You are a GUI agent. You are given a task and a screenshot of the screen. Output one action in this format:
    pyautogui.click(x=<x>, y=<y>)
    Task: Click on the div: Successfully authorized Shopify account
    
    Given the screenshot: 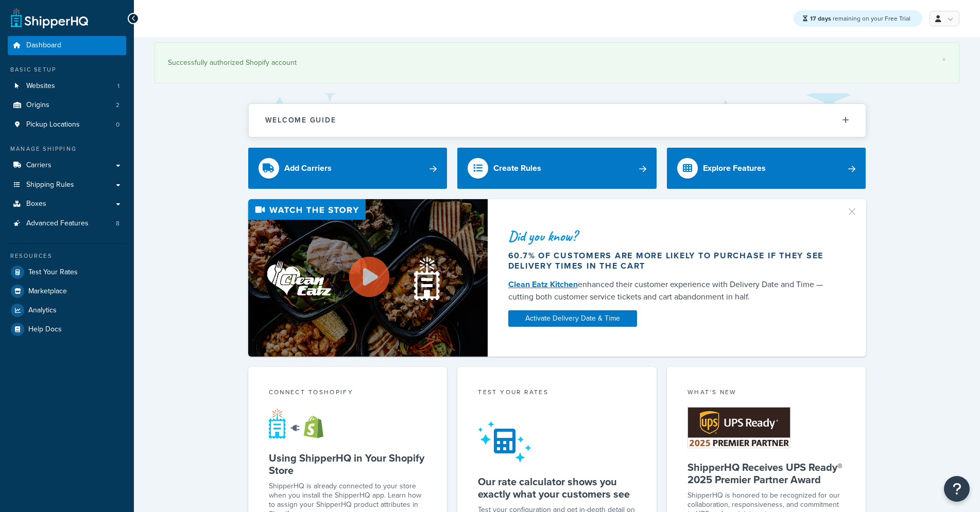 What is the action you would take?
    pyautogui.click(x=557, y=63)
    